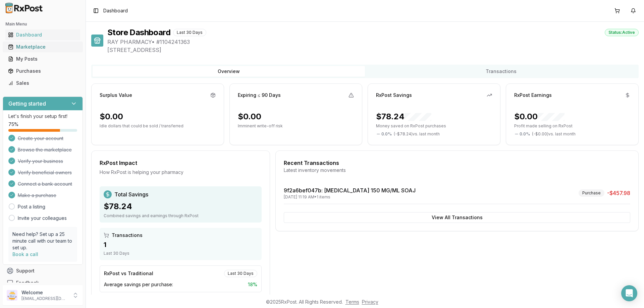 This screenshot has width=644, height=308. What do you see at coordinates (138, 285) in the screenshot?
I see `span: Average savings per purchase:` at bounding box center [138, 285].